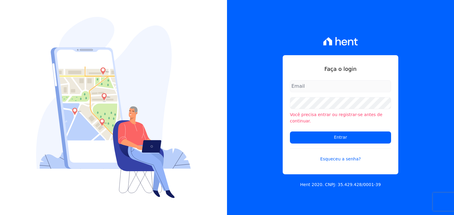 The width and height of the screenshot is (454, 215). Describe the element at coordinates (341, 155) in the screenshot. I see `a: Esqueceu a senha?` at that location.